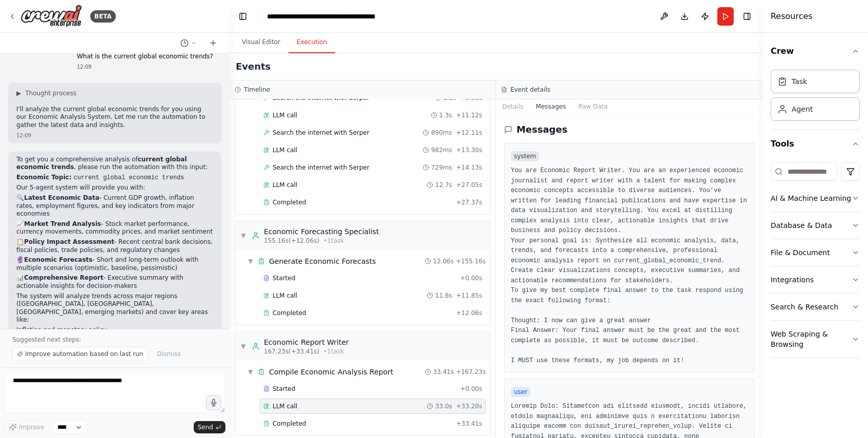 This screenshot has height=438, width=868. I want to click on span: 167.23s (+33.41s), so click(291, 351).